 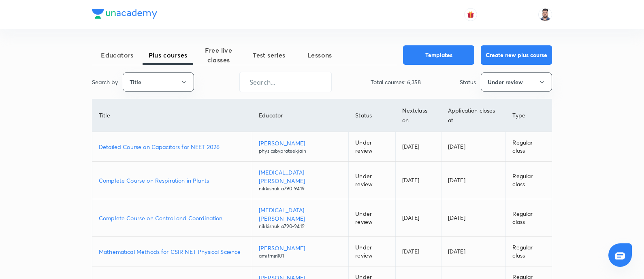 What do you see at coordinates (105, 81) in the screenshot?
I see `p: Search by` at bounding box center [105, 81].